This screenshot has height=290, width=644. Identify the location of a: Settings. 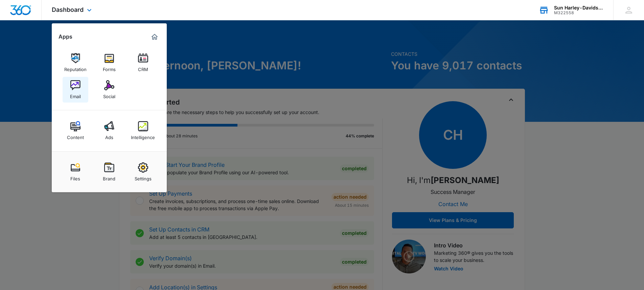
(143, 172).